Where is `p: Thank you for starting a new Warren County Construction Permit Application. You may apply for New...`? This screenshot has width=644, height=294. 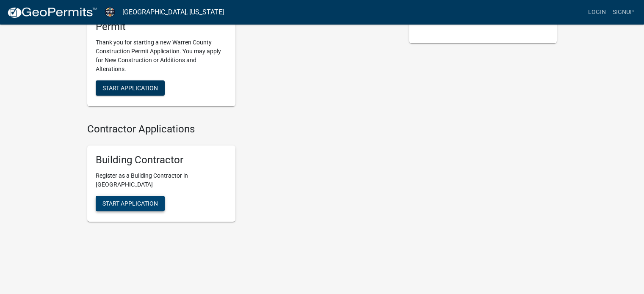
p: Thank you for starting a new Warren County Construction Permit Application. You may apply for New... is located at coordinates (161, 56).